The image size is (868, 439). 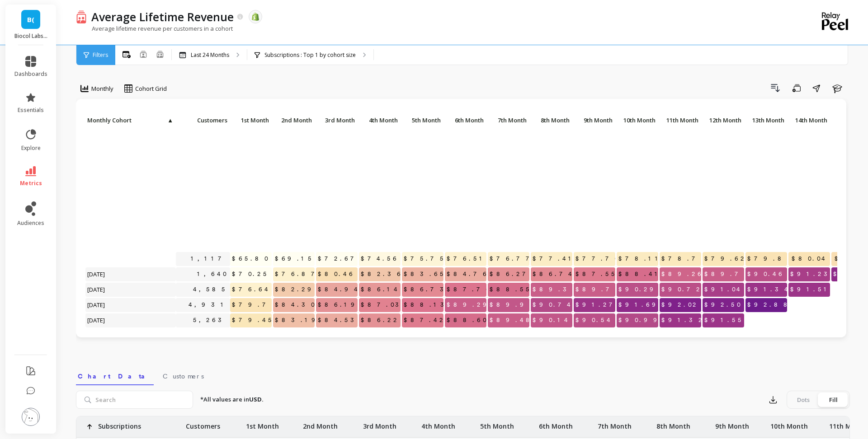 I want to click on span: $79.62, so click(x=726, y=259).